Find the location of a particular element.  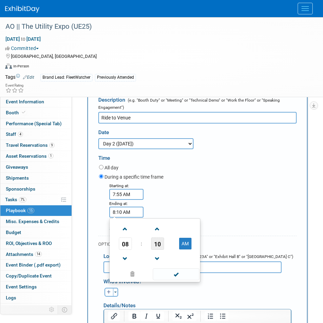

span: Description is located at coordinates (112, 100).